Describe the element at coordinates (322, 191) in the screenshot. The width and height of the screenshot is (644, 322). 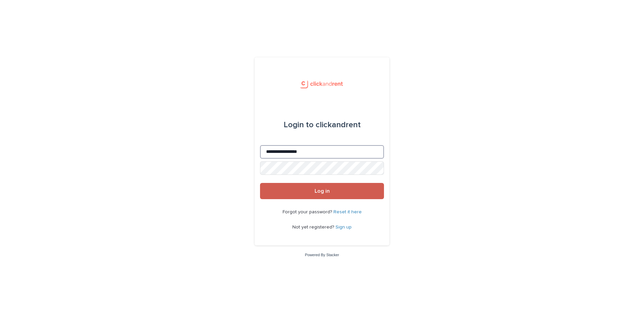
I see `button: Log in` at that location.